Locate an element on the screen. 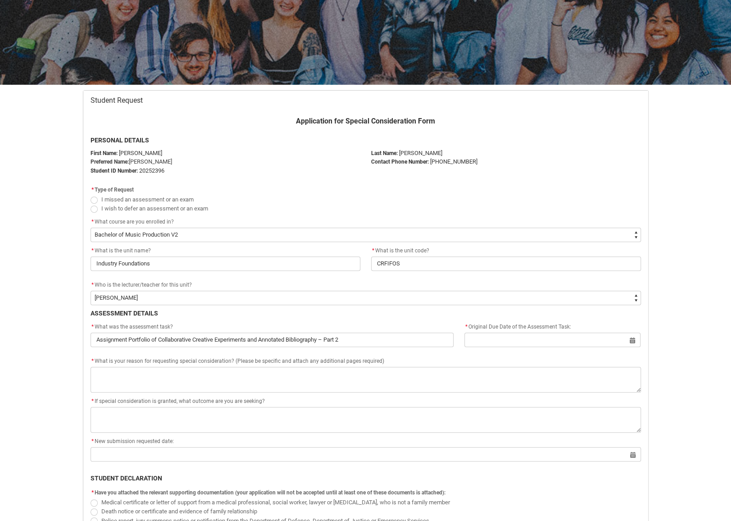 The image size is (731, 521). span: New submission requested date: is located at coordinates (132, 441).